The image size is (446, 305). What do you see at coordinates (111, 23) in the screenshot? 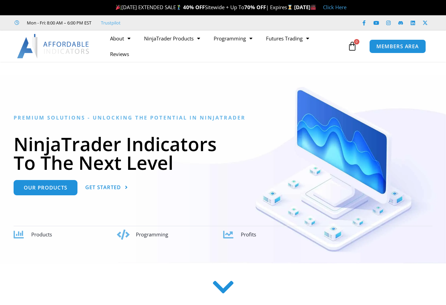
I see `a: Trustpilot` at bounding box center [111, 23].